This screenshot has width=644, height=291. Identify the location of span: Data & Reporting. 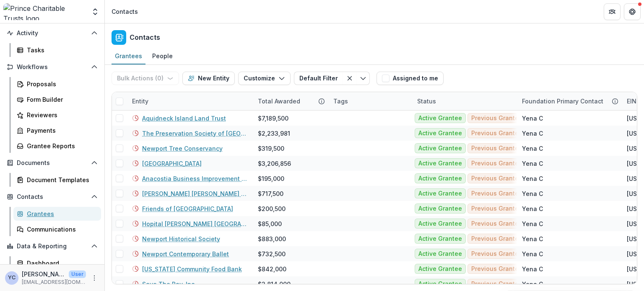
(52, 246).